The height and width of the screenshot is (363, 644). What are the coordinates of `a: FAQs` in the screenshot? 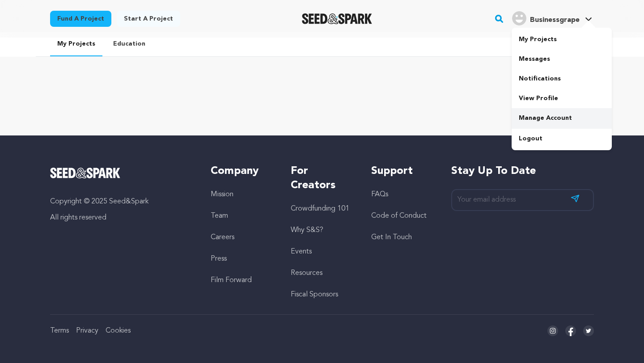 It's located at (380, 195).